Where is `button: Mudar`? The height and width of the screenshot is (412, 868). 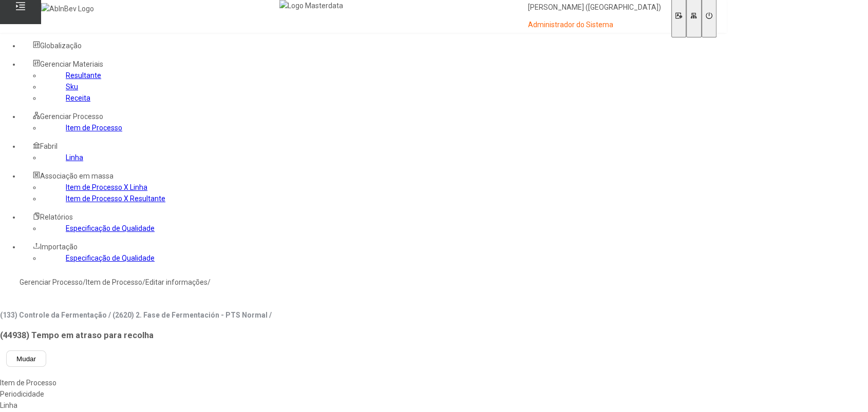 button: Mudar is located at coordinates (26, 358).